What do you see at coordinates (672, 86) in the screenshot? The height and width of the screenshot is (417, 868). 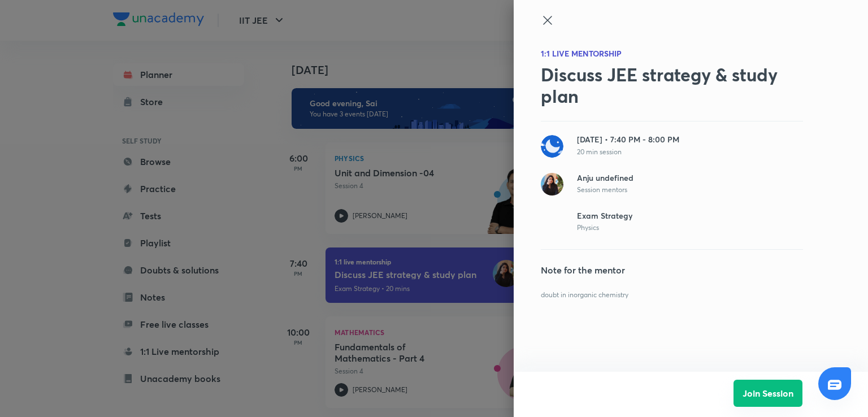 I see `h2: Discuss JEE strategy & study plan` at bounding box center [672, 86].